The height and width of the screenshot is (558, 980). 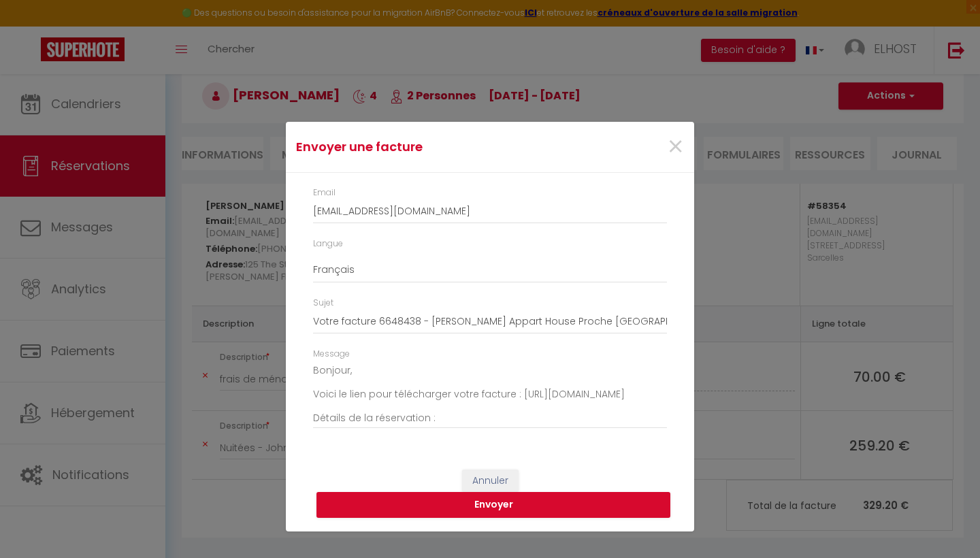 What do you see at coordinates (323, 303) in the screenshot?
I see `label: Sujet` at bounding box center [323, 303].